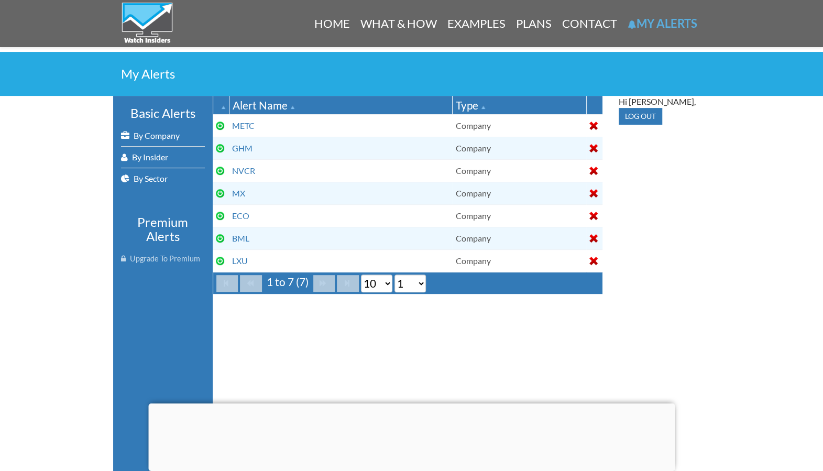 Image resolution: width=823 pixels, height=471 pixels. What do you see at coordinates (519, 105) in the screenshot?
I see `th: Type: Ascending sort applied, activate to apply a descending sort` at bounding box center [519, 105].